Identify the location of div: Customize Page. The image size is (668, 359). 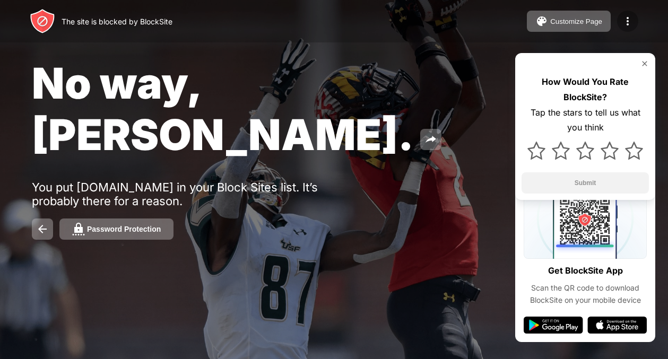
(577, 21).